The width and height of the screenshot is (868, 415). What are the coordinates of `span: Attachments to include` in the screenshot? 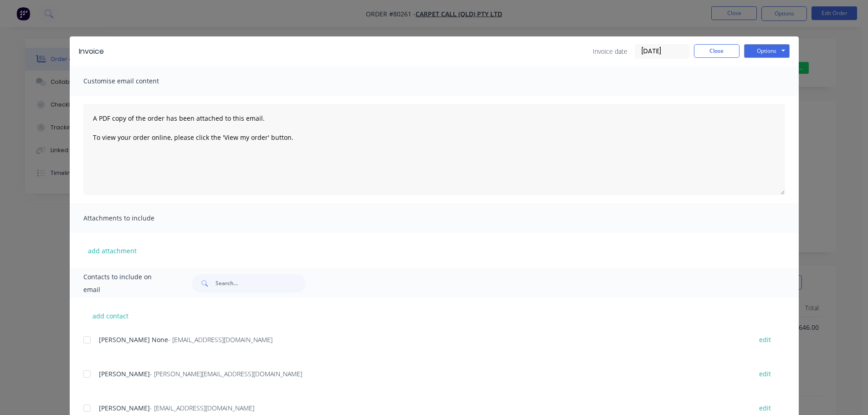 It's located at (133, 218).